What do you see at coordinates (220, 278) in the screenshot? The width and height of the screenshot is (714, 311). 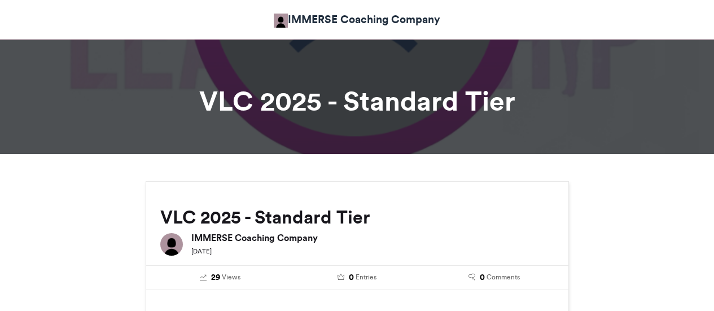 I see `a: 29 Views` at bounding box center [220, 278].